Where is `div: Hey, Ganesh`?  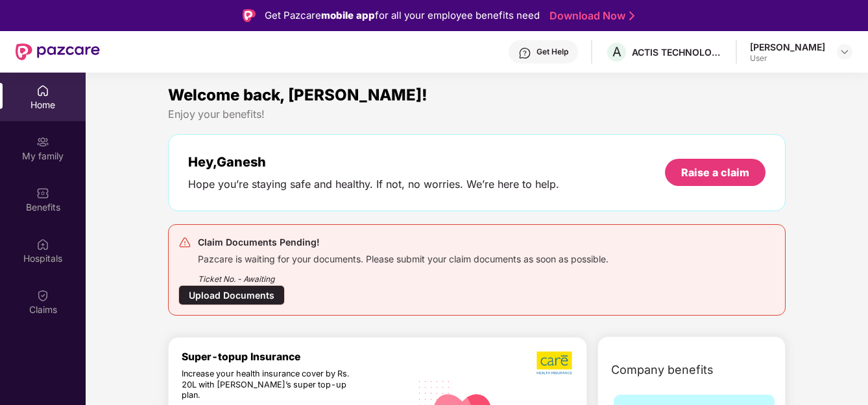 div: Hey, Ganesh is located at coordinates (373, 162).